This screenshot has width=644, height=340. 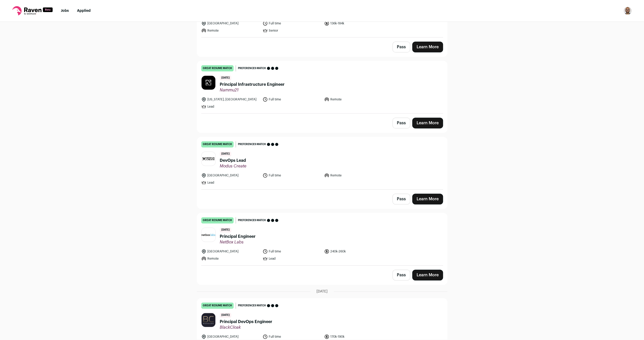 What do you see at coordinates (627, 11) in the screenshot?
I see `img: 12047615-medium_jpg` at bounding box center [627, 11].